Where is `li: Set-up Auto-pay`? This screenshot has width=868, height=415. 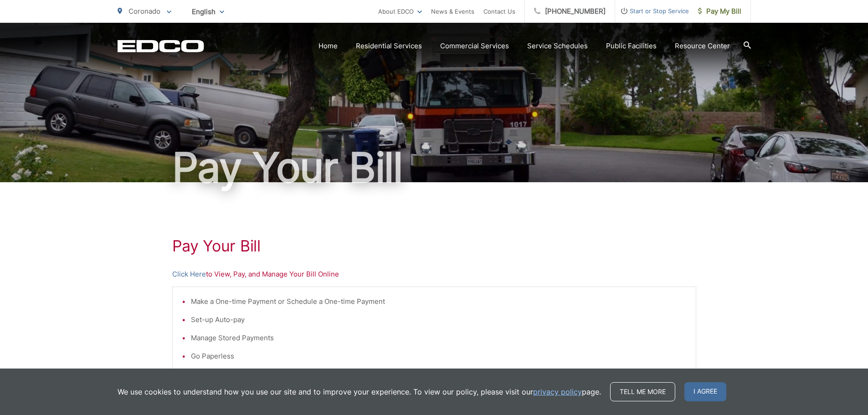
li: Set-up Auto-pay is located at coordinates (439, 320).